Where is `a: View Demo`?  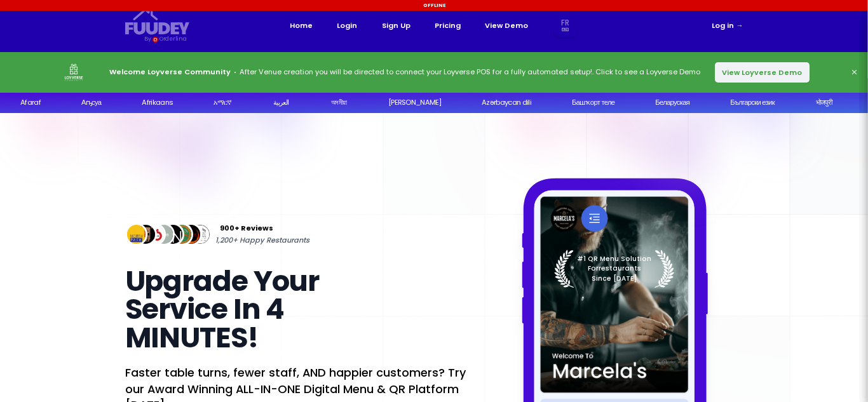
a: View Demo is located at coordinates (506, 25).